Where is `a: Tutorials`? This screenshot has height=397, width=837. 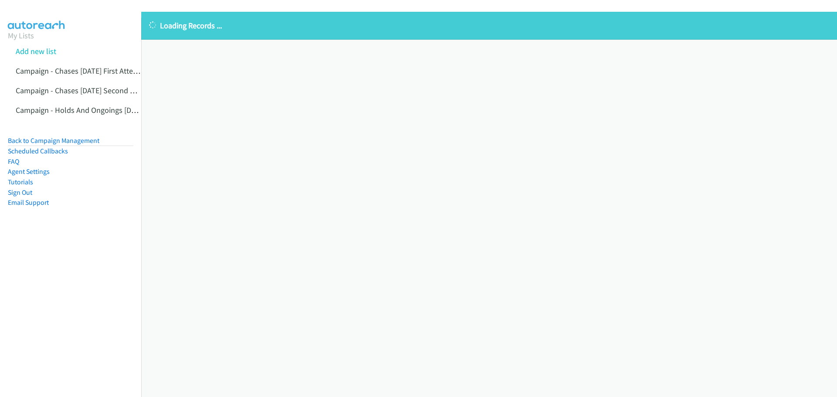
a: Tutorials is located at coordinates (20, 182).